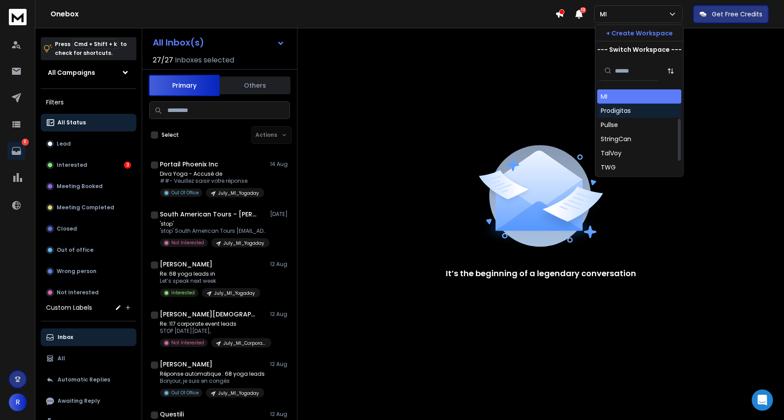 The height and width of the screenshot is (420, 784). Describe the element at coordinates (731, 14) in the screenshot. I see `button: Get Free Credits` at that location.